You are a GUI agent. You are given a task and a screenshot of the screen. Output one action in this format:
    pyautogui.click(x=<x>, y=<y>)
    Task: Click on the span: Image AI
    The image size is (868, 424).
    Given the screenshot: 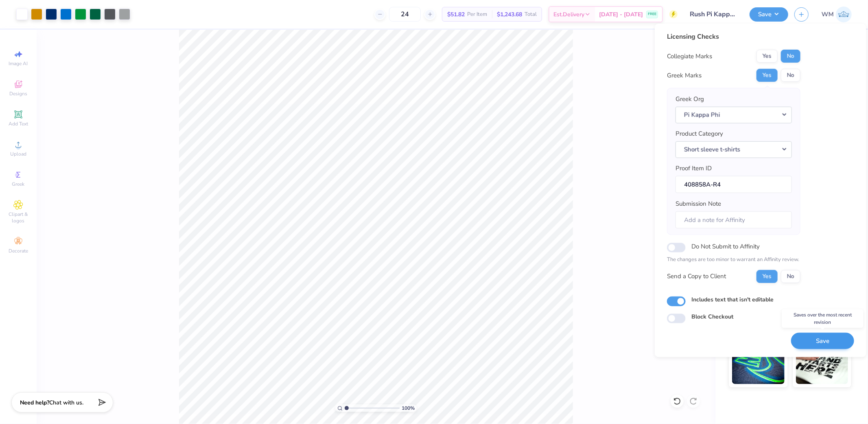 What is the action you would take?
    pyautogui.click(x=19, y=64)
    